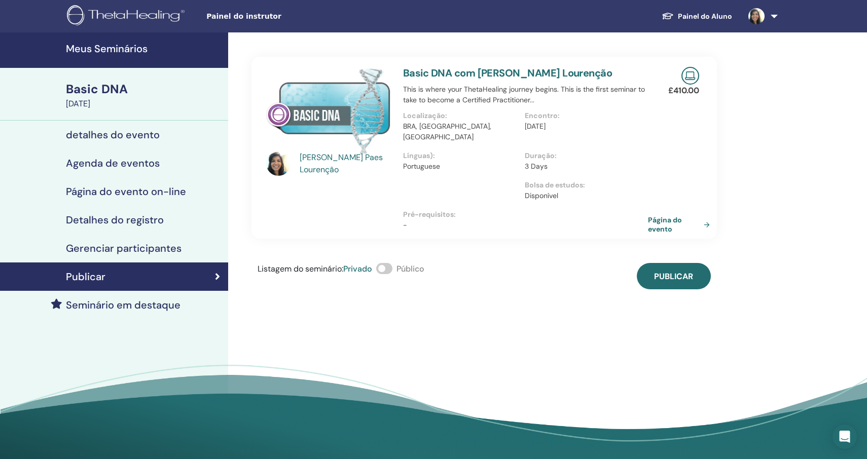  I want to click on p: Línguas) :, so click(461, 156).